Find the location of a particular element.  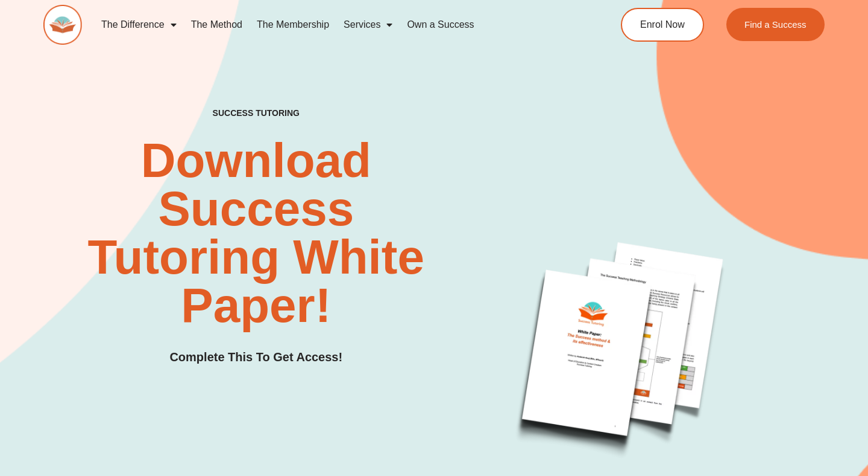

a: The Difference is located at coordinates (139, 24).